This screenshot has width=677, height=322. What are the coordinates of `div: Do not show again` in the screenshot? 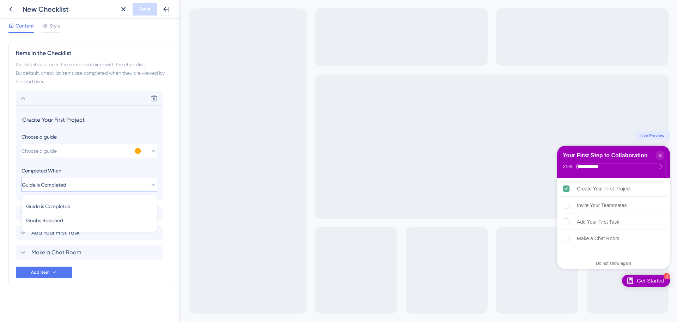 It's located at (433, 263).